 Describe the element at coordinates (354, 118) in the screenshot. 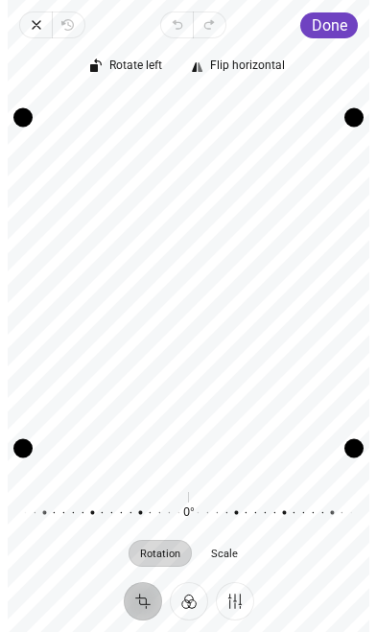

I see `div: Drag corner tr` at that location.